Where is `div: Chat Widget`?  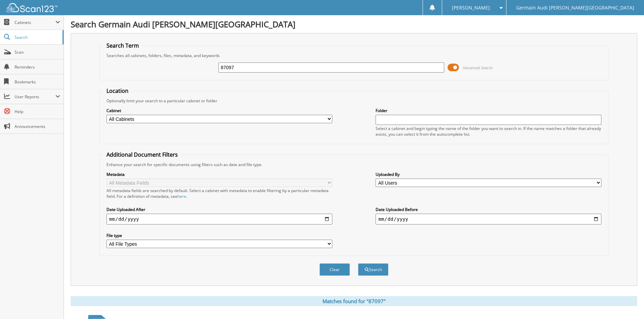
div: Chat Widget is located at coordinates (627, 303).